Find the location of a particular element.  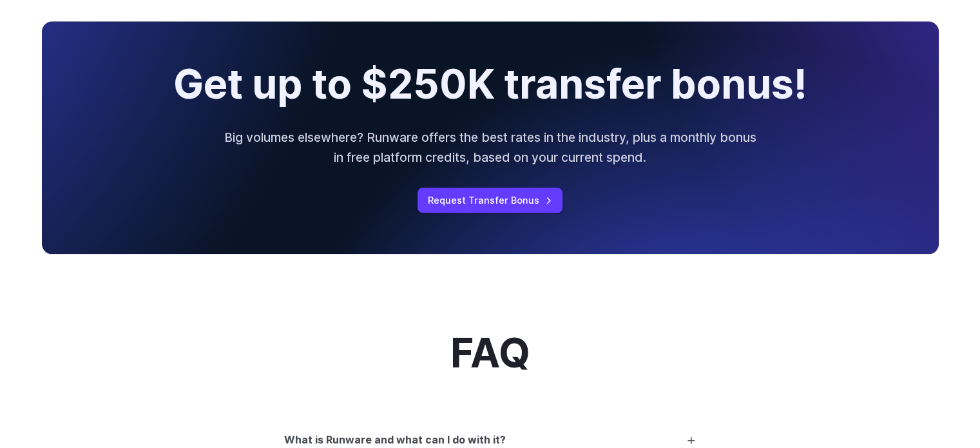

h2: Get up to $250K transfer bonus! is located at coordinates (490, 85).